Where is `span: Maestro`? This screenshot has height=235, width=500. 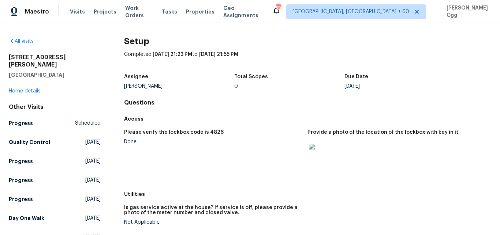 span: Maestro is located at coordinates (37, 12).